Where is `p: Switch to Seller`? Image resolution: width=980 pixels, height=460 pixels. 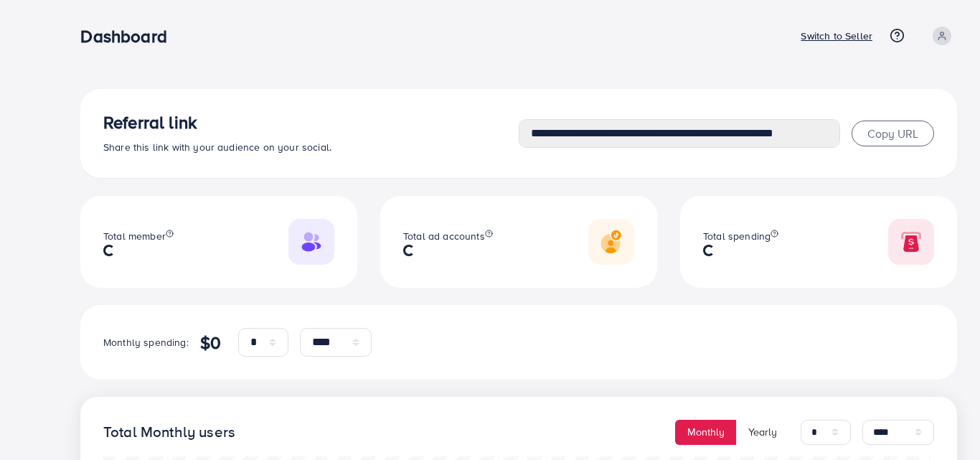 p: Switch to Seller is located at coordinates (837, 36).